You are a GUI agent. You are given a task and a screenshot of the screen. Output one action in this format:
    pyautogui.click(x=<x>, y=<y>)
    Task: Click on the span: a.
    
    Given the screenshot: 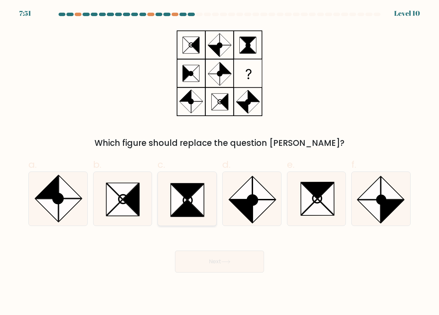 What is the action you would take?
    pyautogui.click(x=33, y=164)
    